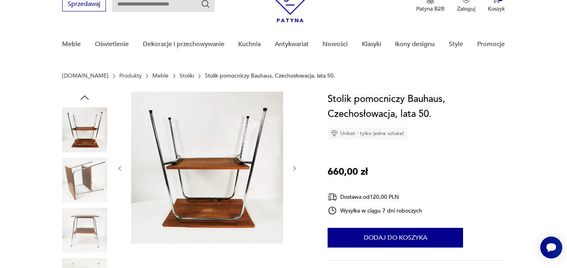 The image size is (567, 268). Describe the element at coordinates (415, 44) in the screenshot. I see `a: Ikony designu` at that location.